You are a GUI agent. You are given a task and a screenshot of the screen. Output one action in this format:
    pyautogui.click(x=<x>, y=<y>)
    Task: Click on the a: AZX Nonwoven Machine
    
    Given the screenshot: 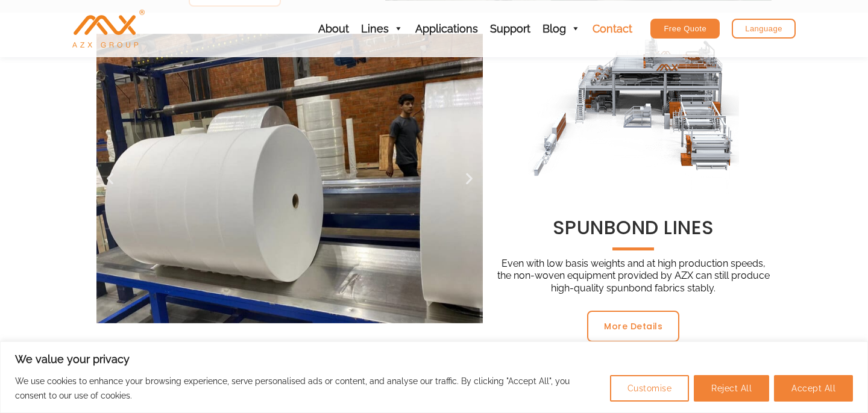 What is the action you would take?
    pyautogui.click(x=109, y=28)
    